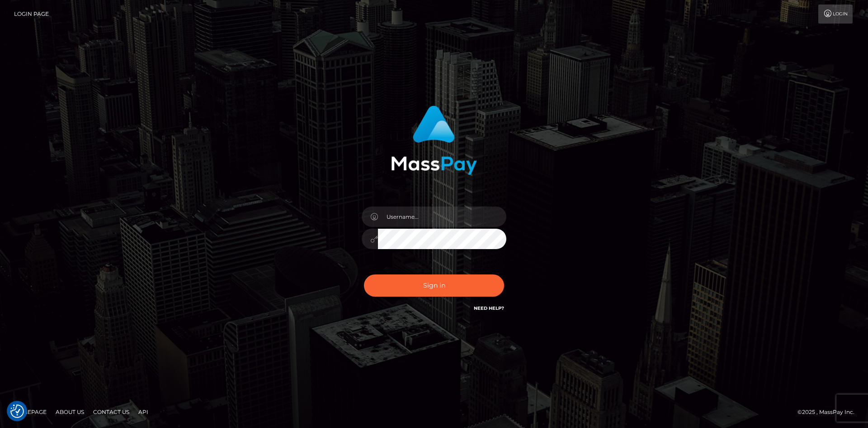  What do you see at coordinates (434, 285) in the screenshot?
I see `button: Sign in` at bounding box center [434, 285].